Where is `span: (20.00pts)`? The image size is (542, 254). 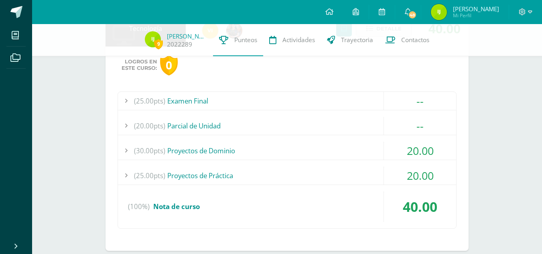
span: (20.00pts) is located at coordinates (150, 126).